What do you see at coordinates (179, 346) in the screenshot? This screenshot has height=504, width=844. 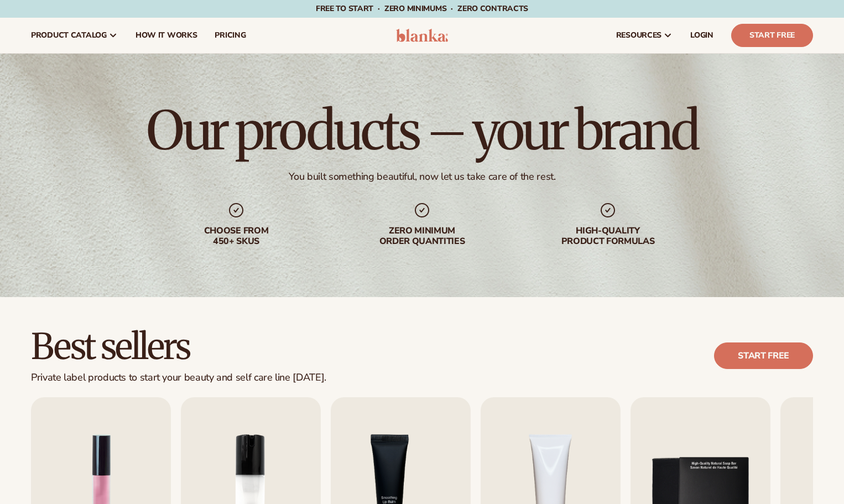 I see `h2: Best sellers` at bounding box center [179, 346].